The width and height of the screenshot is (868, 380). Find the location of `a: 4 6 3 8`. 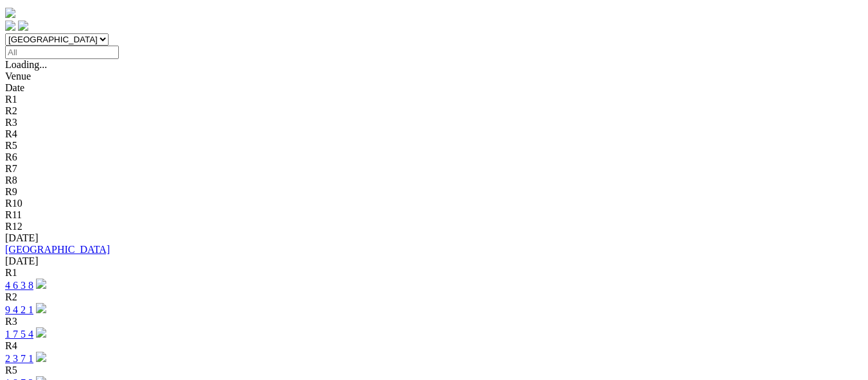

a: 4 6 3 8 is located at coordinates (19, 286).